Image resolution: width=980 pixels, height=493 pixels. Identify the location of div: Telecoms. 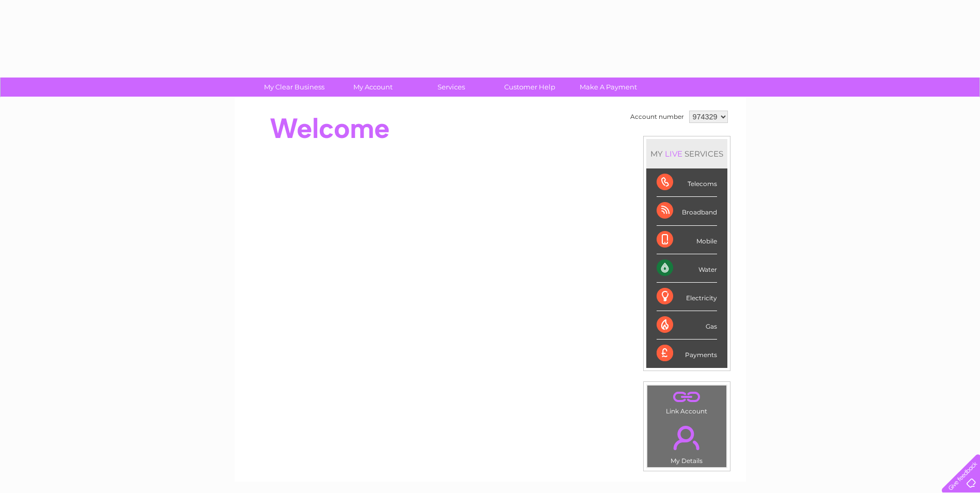
(687, 182).